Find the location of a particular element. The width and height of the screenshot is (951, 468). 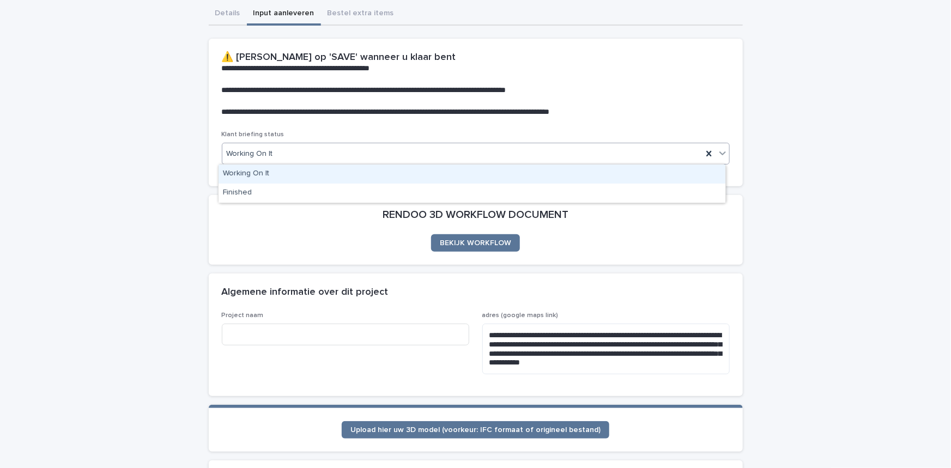

span: Working On It is located at coordinates (250, 154).